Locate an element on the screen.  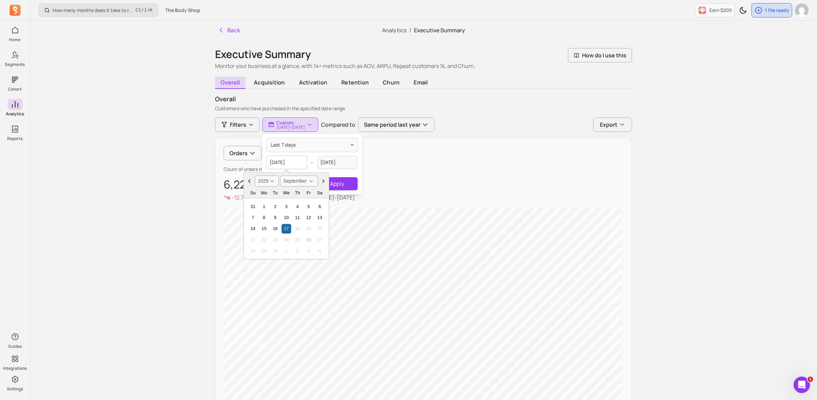
div: Choose Sunday, September 7th, 2025 is located at coordinates (253, 218).